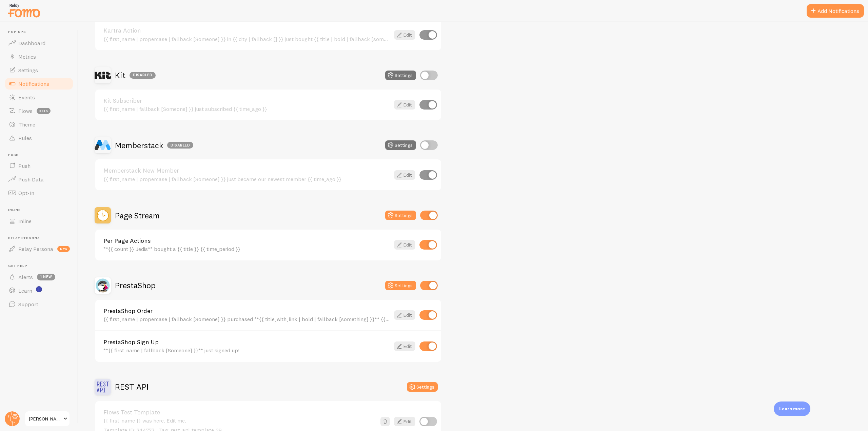 The image size is (868, 431). I want to click on a: Inline, so click(39, 221).